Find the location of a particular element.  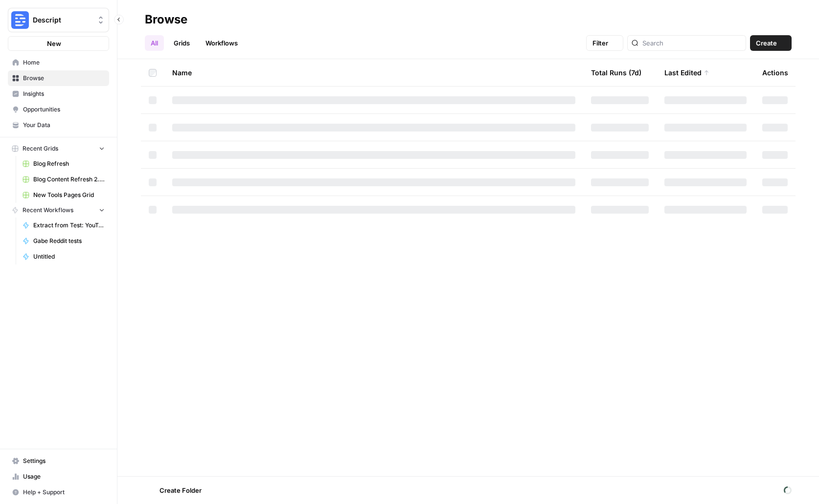

span: Usage is located at coordinates (64, 477).